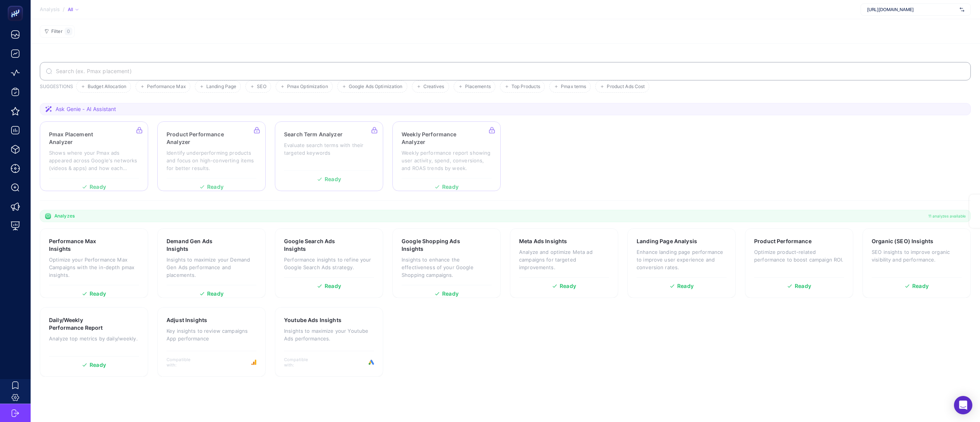 The image size is (980, 422). What do you see at coordinates (107, 86) in the screenshot?
I see `span: Budget Allocation` at bounding box center [107, 86].